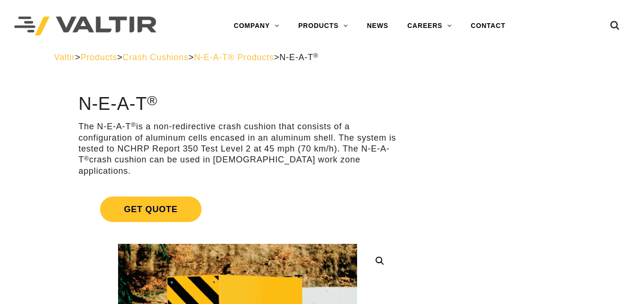 This screenshot has height=304, width=634. Describe the element at coordinates (256, 26) in the screenshot. I see `a: COMPANY` at that location.